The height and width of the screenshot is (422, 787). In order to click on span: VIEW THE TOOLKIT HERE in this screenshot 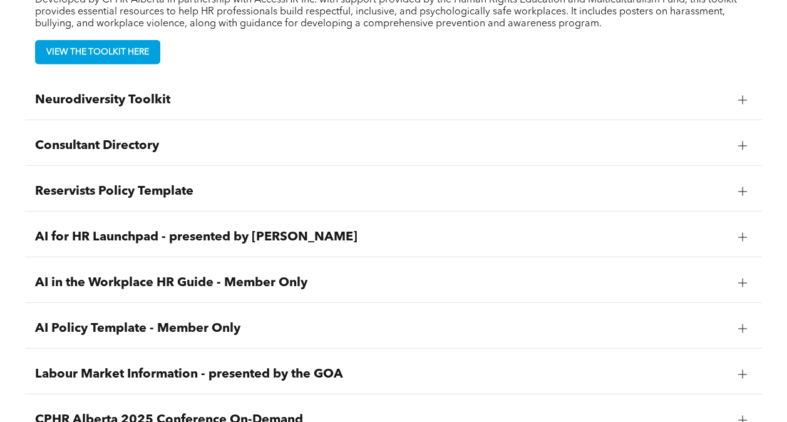, I will do `click(98, 52)`.